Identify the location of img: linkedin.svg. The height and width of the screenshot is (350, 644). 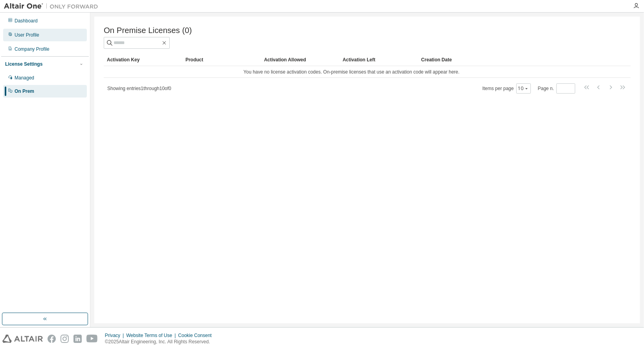
(78, 339).